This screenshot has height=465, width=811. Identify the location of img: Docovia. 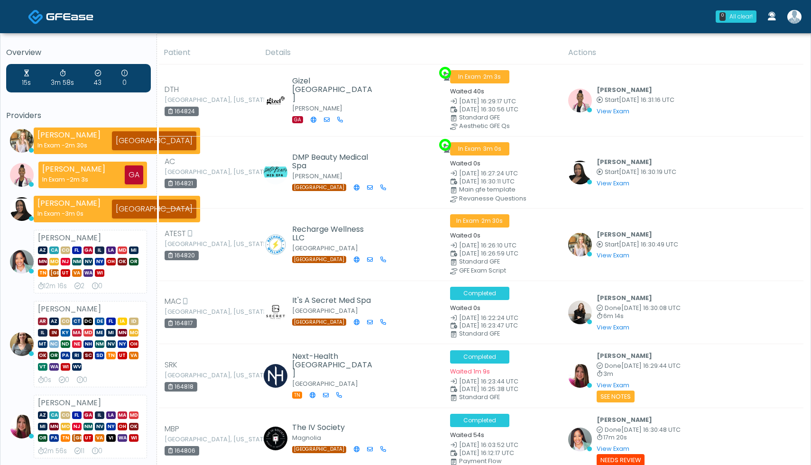
(70, 17).